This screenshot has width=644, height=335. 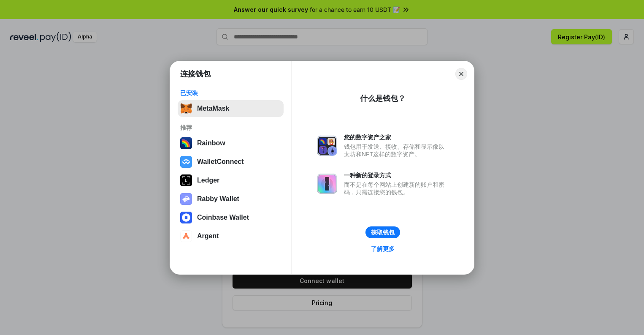 I want to click on div: MetaMask, so click(x=213, y=109).